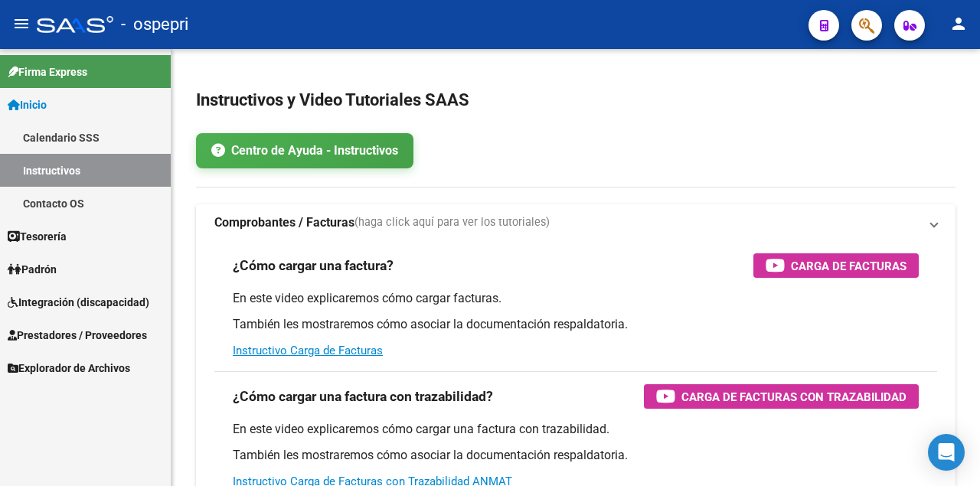  Describe the element at coordinates (849, 266) in the screenshot. I see `span: Carga de Facturas` at that location.